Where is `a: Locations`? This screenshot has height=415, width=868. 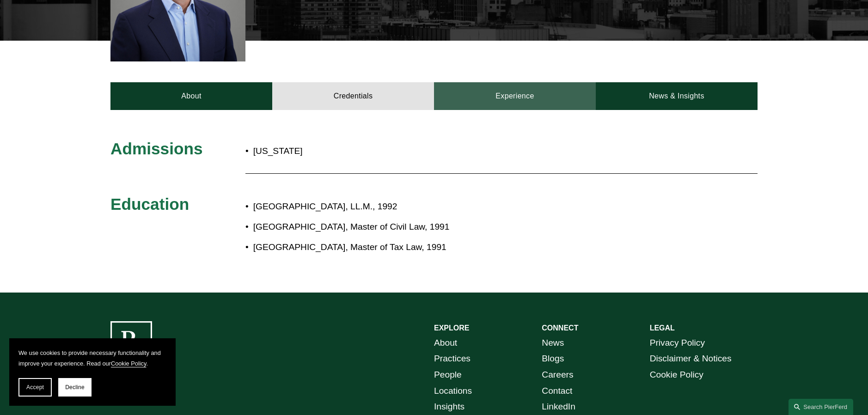
a: Locations is located at coordinates (453, 391).